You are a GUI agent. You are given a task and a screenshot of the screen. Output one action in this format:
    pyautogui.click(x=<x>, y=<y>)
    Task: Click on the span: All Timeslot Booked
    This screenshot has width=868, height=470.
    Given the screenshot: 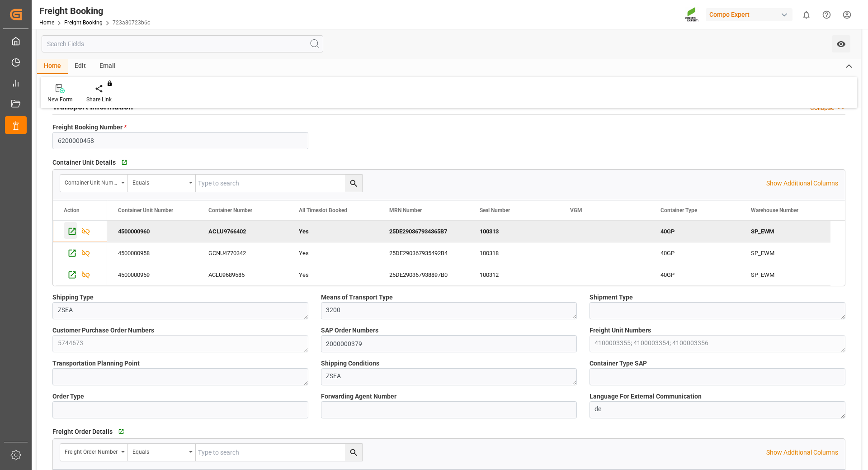 What is the action you would take?
    pyautogui.click(x=323, y=210)
    